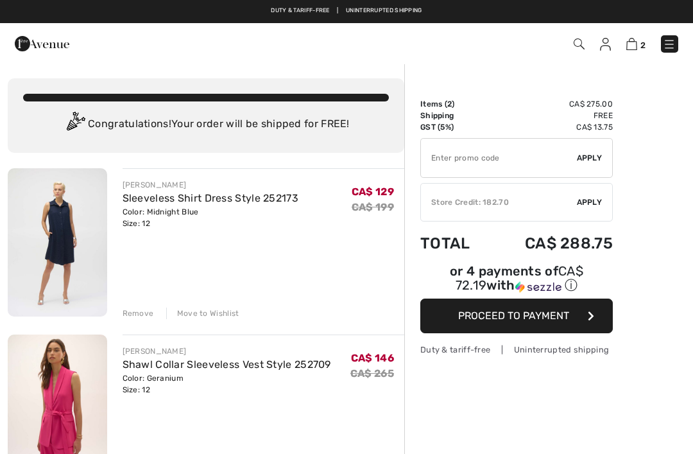 The image size is (693, 454). I want to click on img: Shopping Bag, so click(632, 44).